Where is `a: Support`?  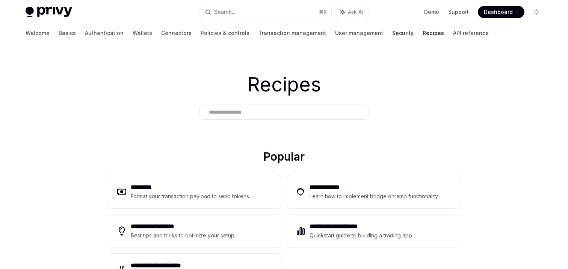 a: Support is located at coordinates (459, 12).